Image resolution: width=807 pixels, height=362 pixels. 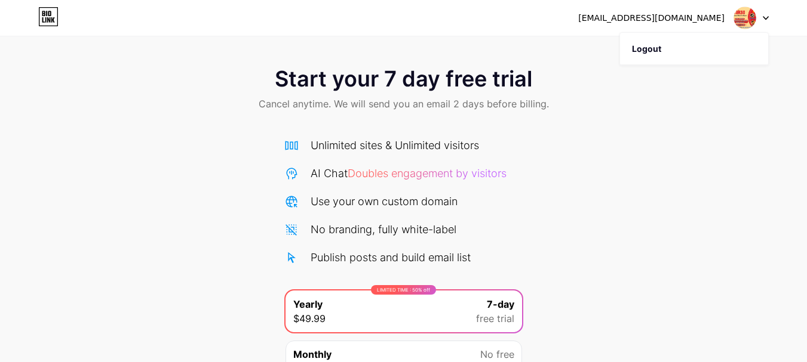 I want to click on span: No free, so click(x=497, y=355).